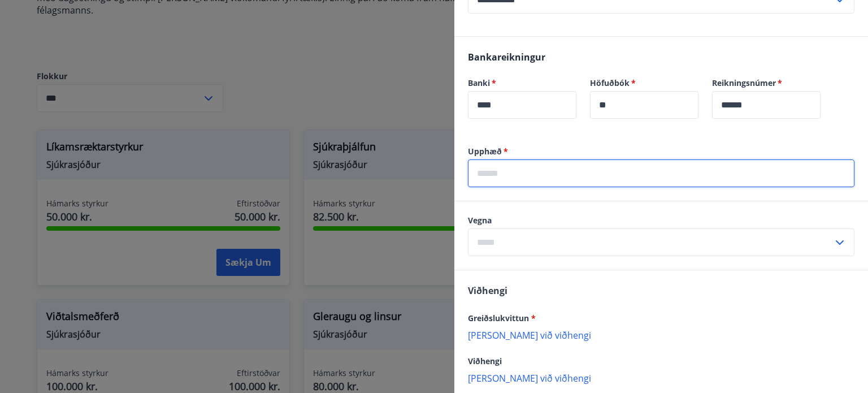  What do you see at coordinates (661, 221) in the screenshot?
I see `label: Vegna` at bounding box center [661, 221].